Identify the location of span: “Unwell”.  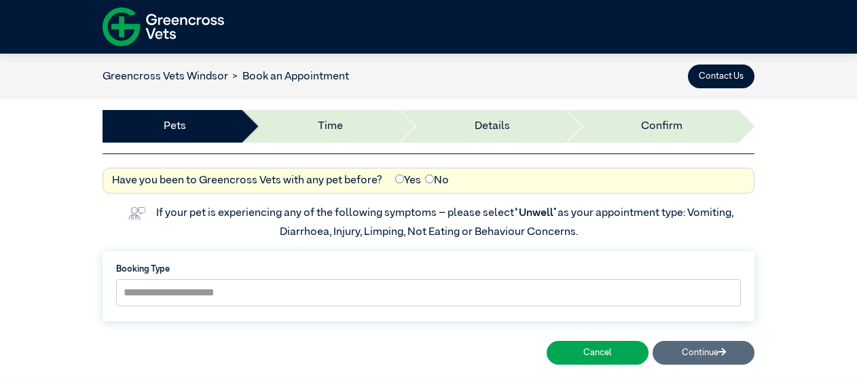
(535, 213).